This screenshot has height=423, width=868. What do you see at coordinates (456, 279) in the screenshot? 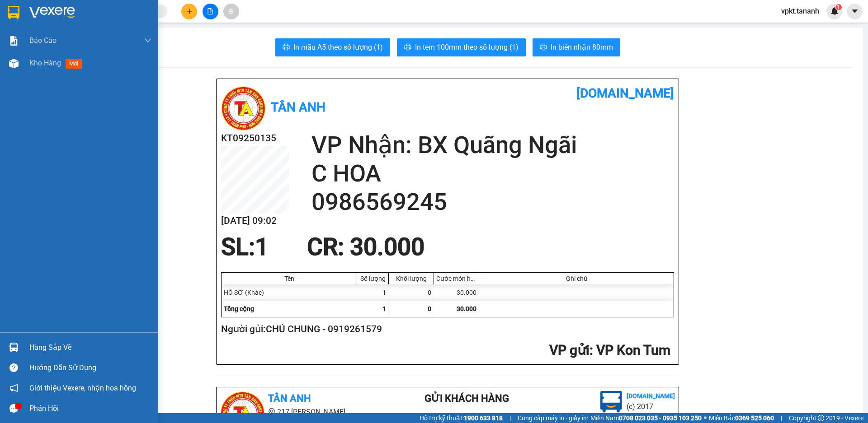
I see `div: Cước món hàng` at bounding box center [456, 279].